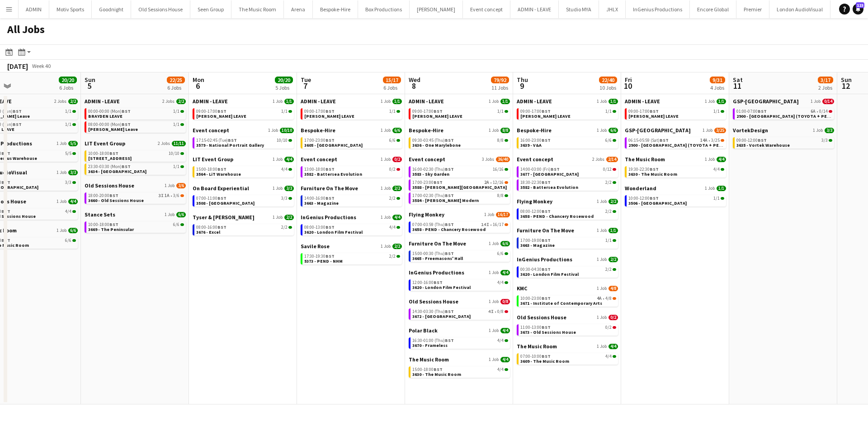  What do you see at coordinates (713, 9) in the screenshot?
I see `button: Encore Global` at bounding box center [713, 9].